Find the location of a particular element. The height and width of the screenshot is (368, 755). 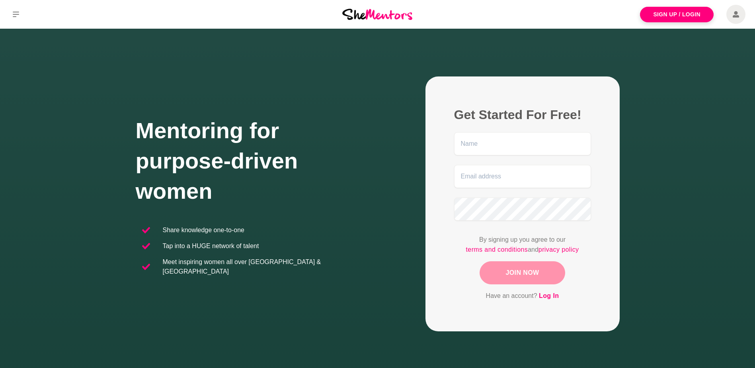

p: Tap into a HUGE network of talent is located at coordinates (211, 246).